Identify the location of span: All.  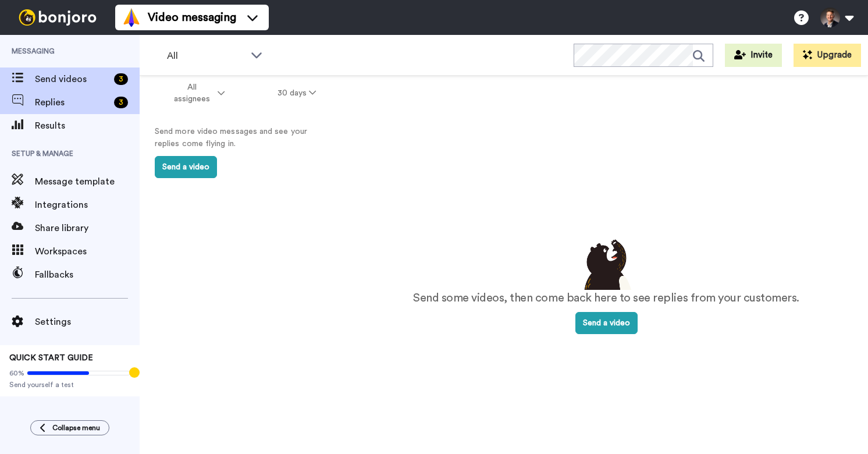
(206, 56).